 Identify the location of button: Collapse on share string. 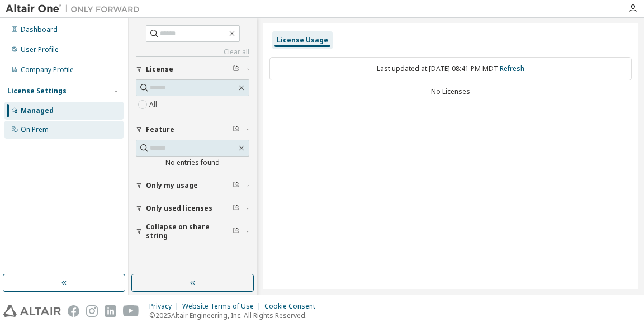
(192, 231).